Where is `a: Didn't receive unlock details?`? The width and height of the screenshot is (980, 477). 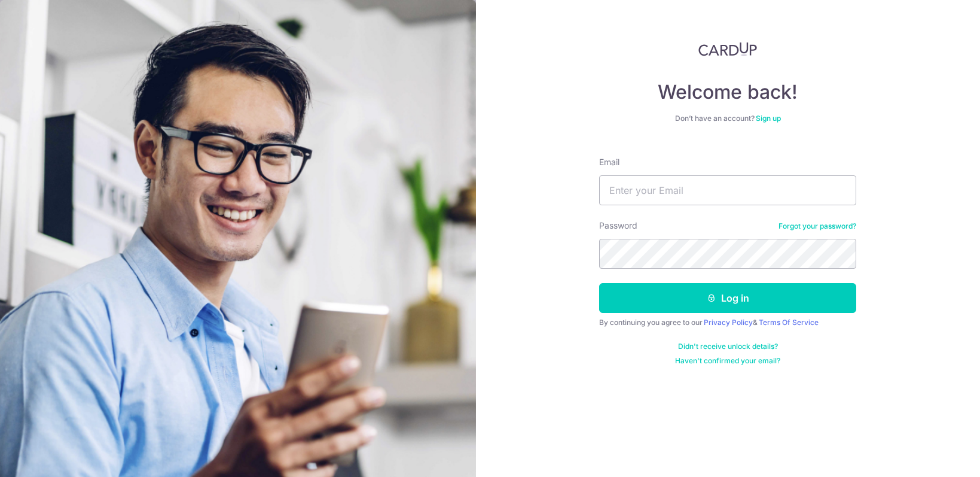
a: Didn't receive unlock details? is located at coordinates (728, 347).